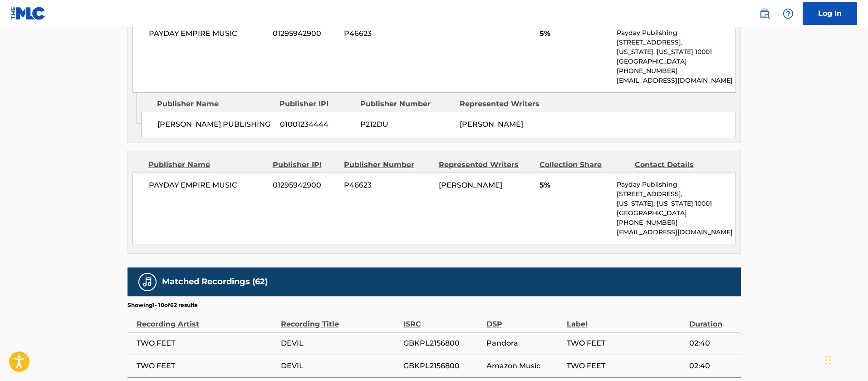 The height and width of the screenshot is (381, 868). I want to click on div: ISRC, so click(443, 319).